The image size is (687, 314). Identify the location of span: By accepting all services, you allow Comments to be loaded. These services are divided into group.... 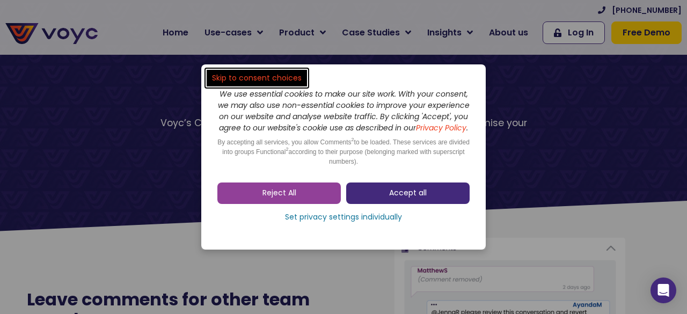
(343, 152).